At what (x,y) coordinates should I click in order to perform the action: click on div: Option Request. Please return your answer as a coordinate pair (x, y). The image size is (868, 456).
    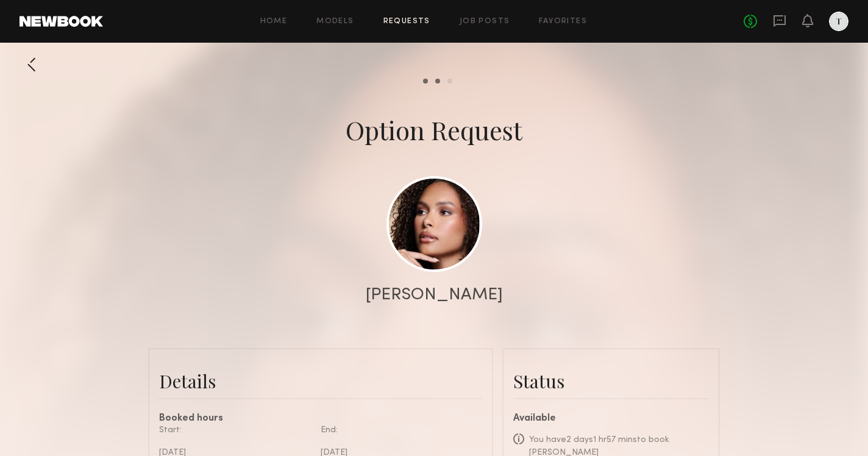
    Looking at the image, I should click on (434, 130).